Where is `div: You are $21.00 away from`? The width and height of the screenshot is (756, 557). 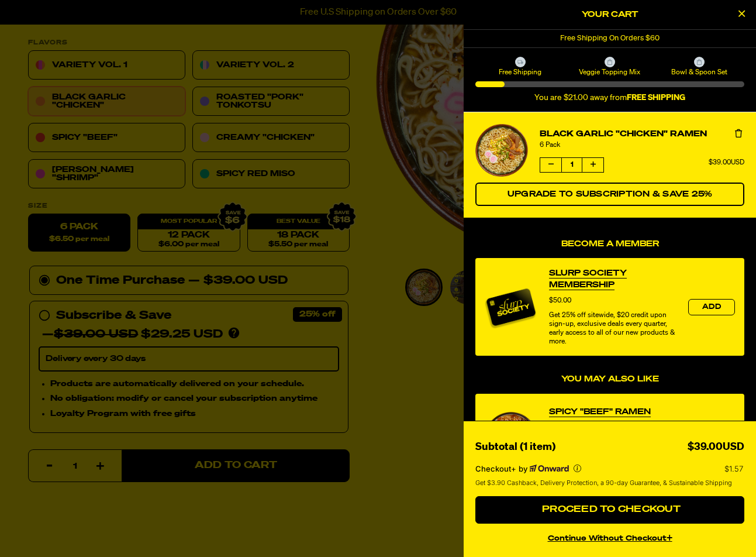 div: You are $21.00 away from is located at coordinates (610, 98).